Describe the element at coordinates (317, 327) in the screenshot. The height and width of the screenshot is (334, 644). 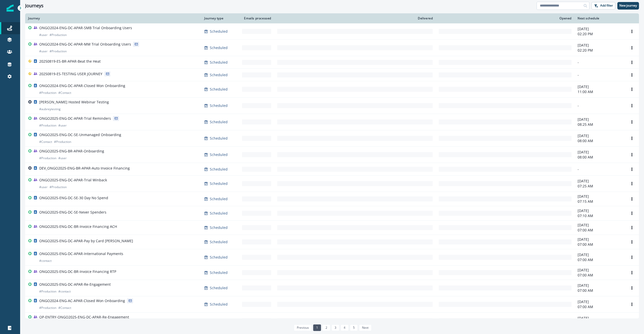
I see `a: Page 1 is your current page` at that location.